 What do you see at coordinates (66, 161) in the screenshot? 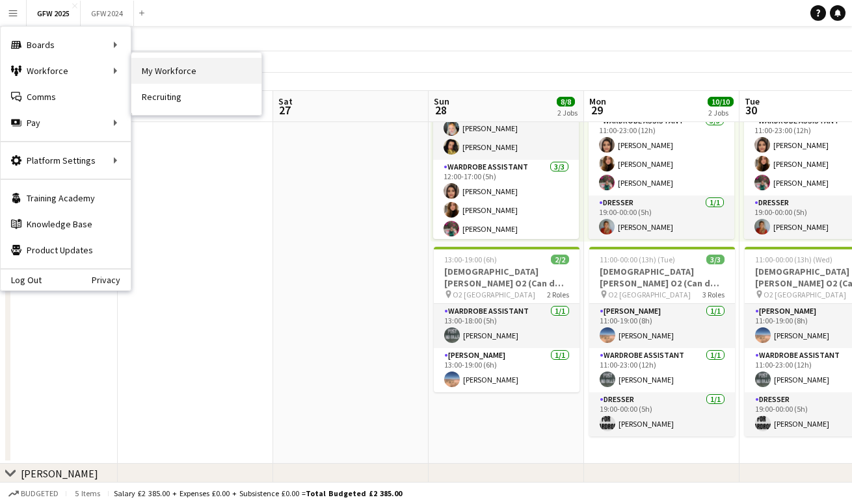
I see `div: Platform Settings` at bounding box center [66, 161].